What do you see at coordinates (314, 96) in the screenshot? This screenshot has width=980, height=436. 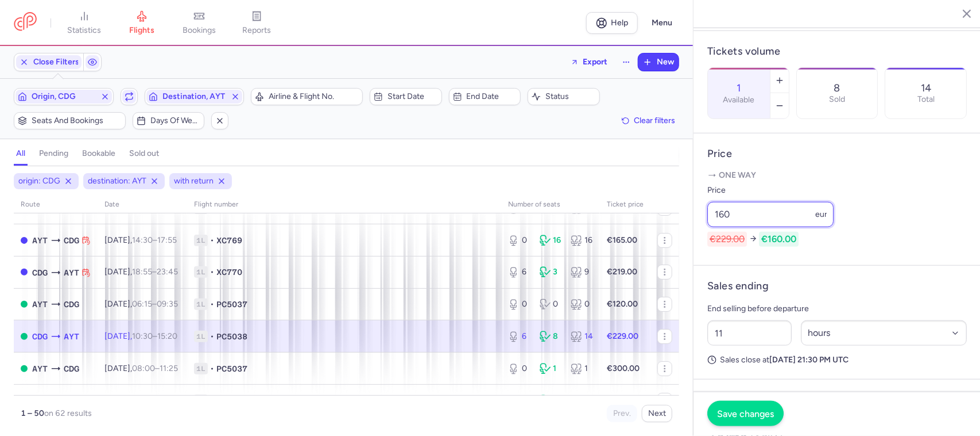 I see `span: Airline & Flight No.` at bounding box center [314, 96].